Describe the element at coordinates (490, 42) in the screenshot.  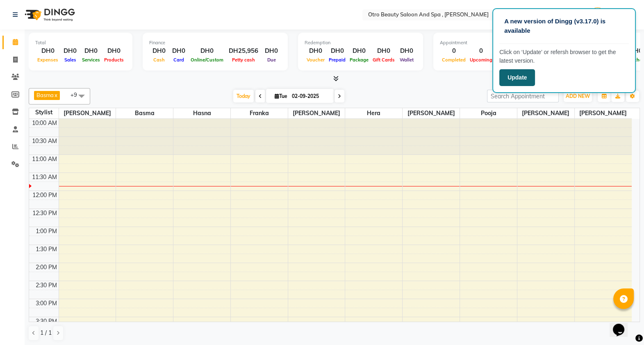
I see `div: Appointment` at that location.